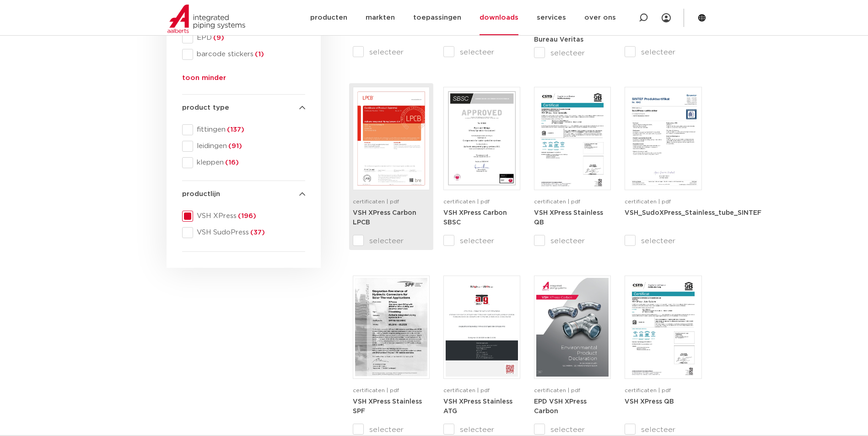 The width and height of the screenshot is (868, 436). Describe the element at coordinates (693, 213) in the screenshot. I see `strong: VSH_SudoXPress_Stainless_tube_SINTEF` at that location.